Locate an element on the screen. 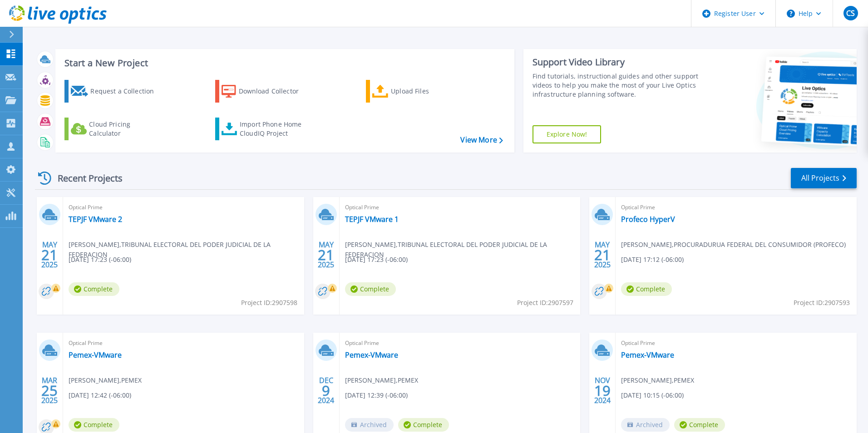 This screenshot has width=868, height=433. h3: Start a New Project is located at coordinates (284, 63).